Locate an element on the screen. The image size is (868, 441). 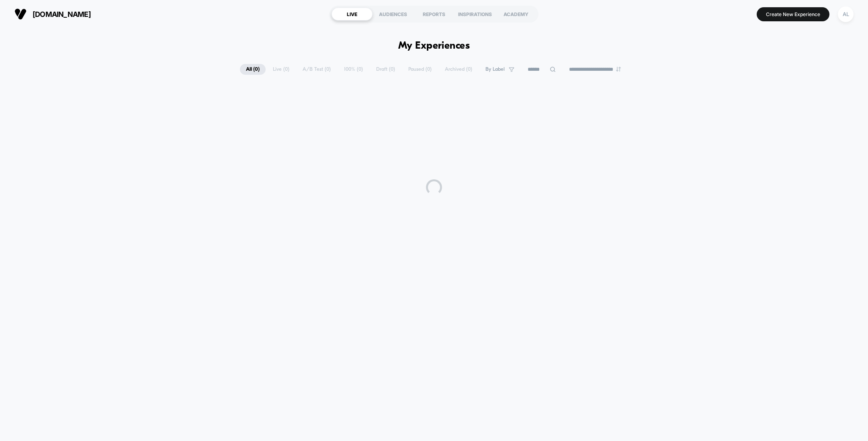
div: ACADEMY is located at coordinates (516, 14).